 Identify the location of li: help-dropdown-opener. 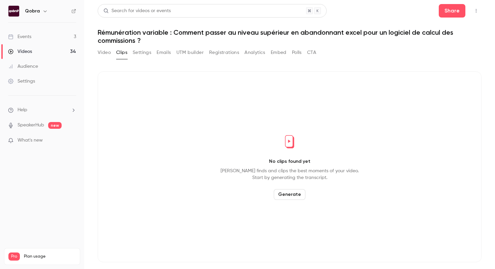
(42, 110).